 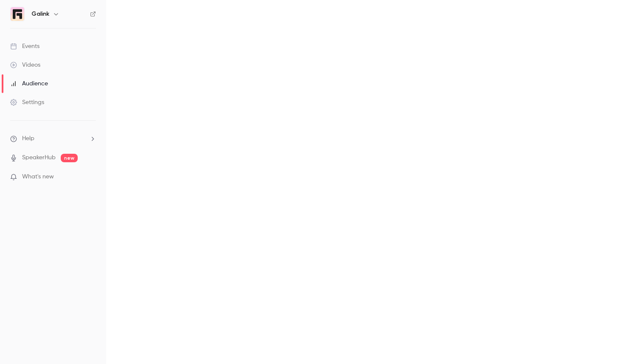 What do you see at coordinates (39, 158) in the screenshot?
I see `a: SpeakerHub` at bounding box center [39, 158].